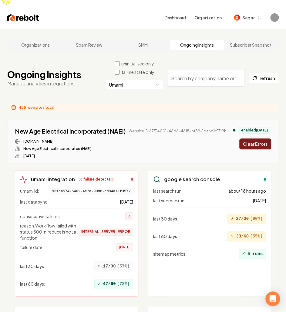 This screenshot has width=286, height=312. I want to click on h3: google search console, so click(192, 180).